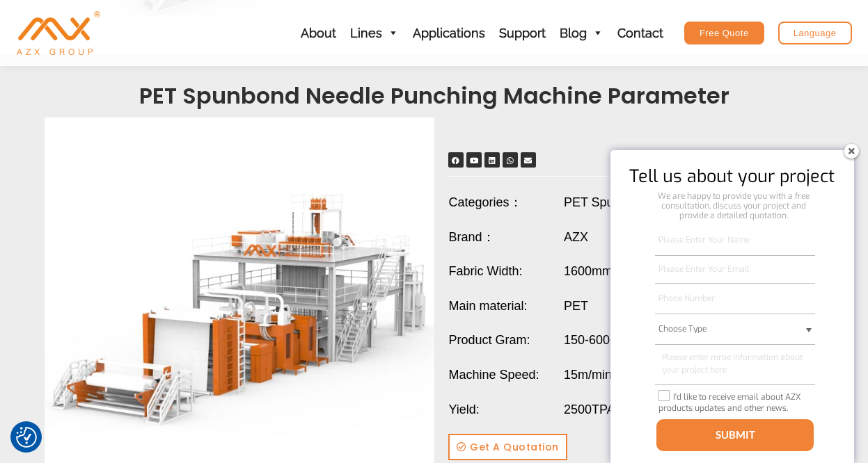 This screenshot has height=463, width=868. I want to click on span: 2500TPA, so click(590, 409).